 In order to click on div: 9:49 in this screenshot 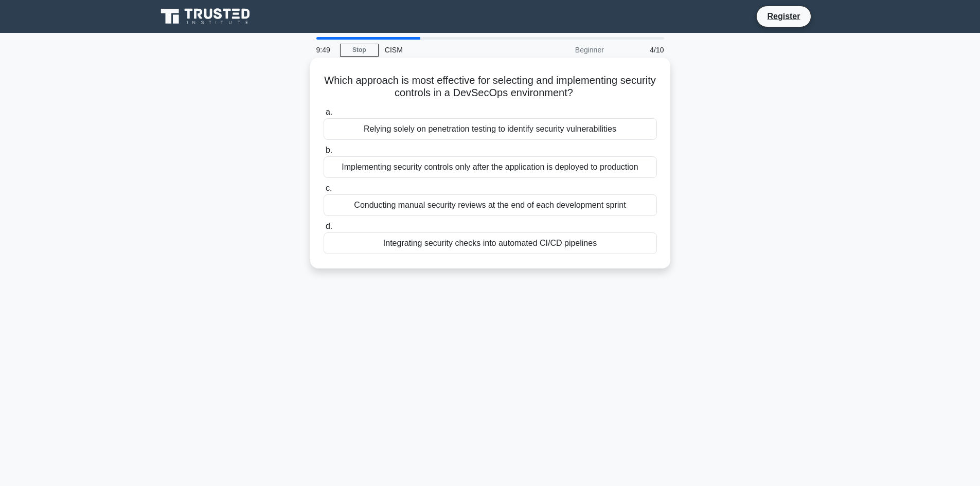, I will do `click(325, 50)`.